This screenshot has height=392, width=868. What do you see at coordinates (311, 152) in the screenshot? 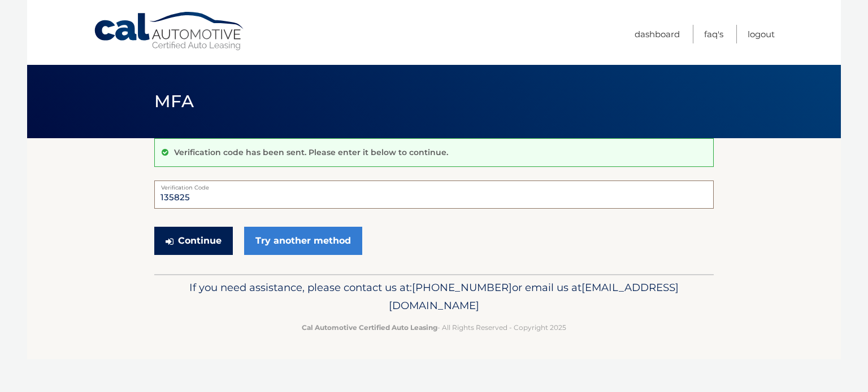
I see `p: Verification code has been sent. Please enter it below to continue.` at bounding box center [311, 152].